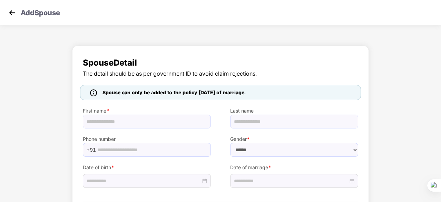 The image size is (441, 202). I want to click on label: Date of birth, so click(147, 167).